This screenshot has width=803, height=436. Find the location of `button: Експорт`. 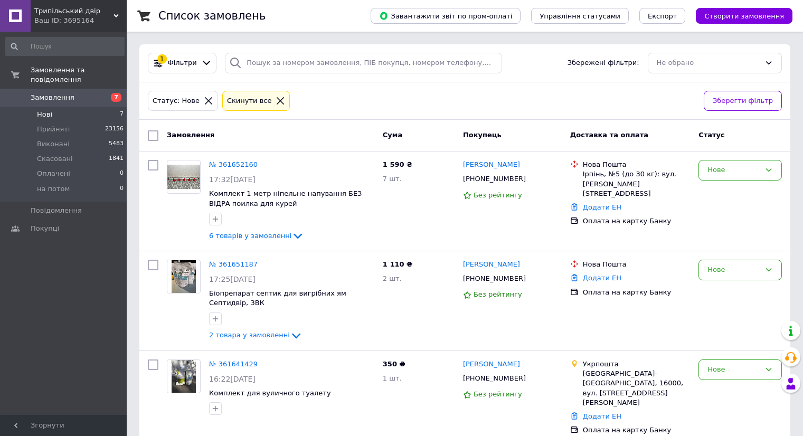

button: Експорт is located at coordinates (663, 16).